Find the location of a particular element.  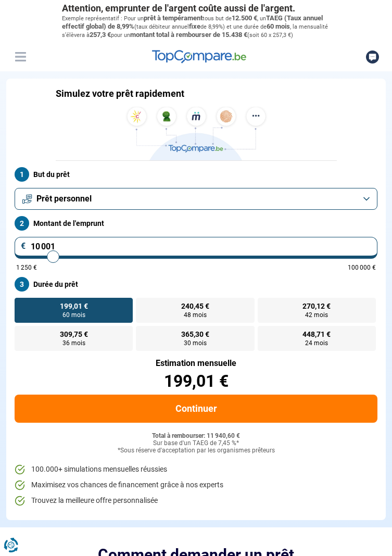

img: TopCompare.be is located at coordinates (196, 133).